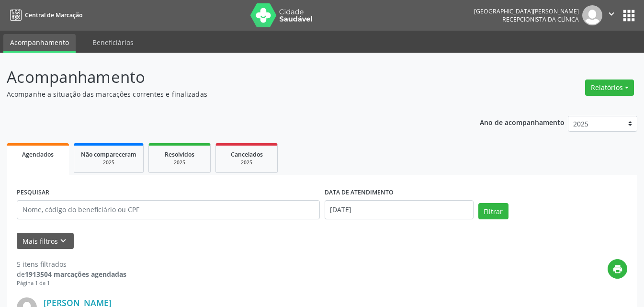  What do you see at coordinates (247, 154) in the screenshot?
I see `span: Cancelados` at bounding box center [247, 154].